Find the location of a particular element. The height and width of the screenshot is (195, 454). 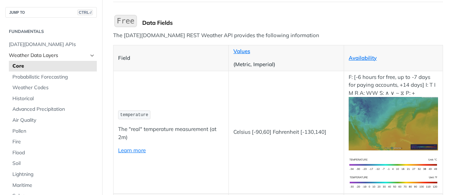

span: Maritime is located at coordinates (54, 186).